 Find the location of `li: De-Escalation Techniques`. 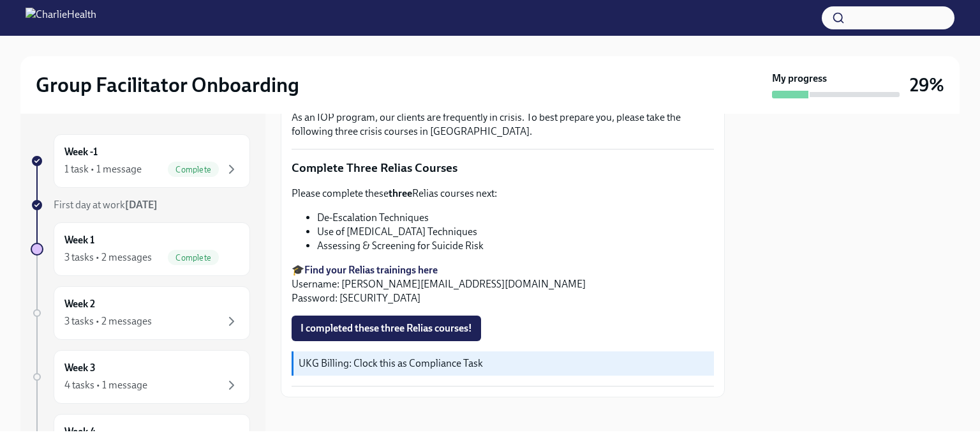

li: De-Escalation Techniques is located at coordinates (515, 218).